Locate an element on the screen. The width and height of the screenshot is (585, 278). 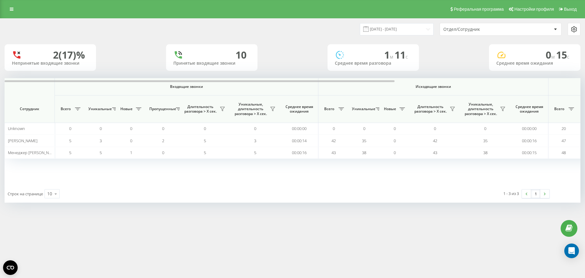
span: 15 is located at coordinates (563, 55).